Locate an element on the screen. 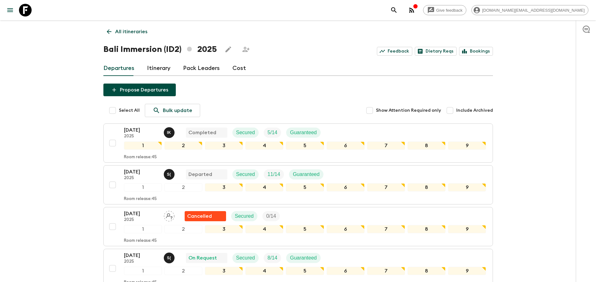 The image size is (596, 282). button: Propose Departures is located at coordinates (139, 90).